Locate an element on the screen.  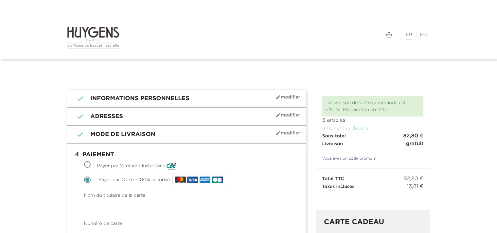
img: Huygens logo is located at coordinates (93, 38).